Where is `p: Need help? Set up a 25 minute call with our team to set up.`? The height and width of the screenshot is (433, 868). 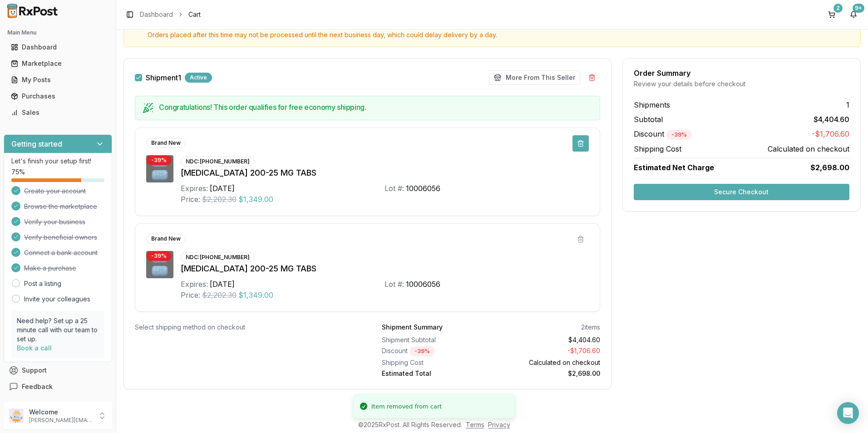 p: Need help? Set up a 25 minute call with our team to set up. is located at coordinates (58, 330).